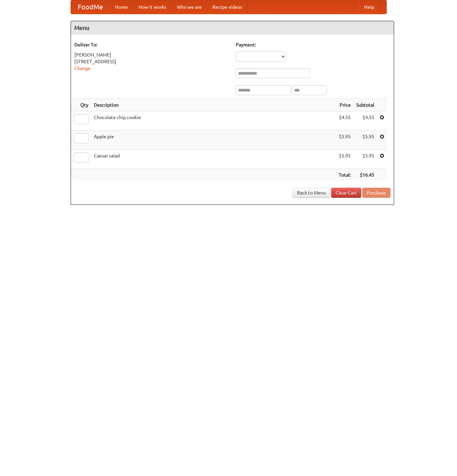 This screenshot has height=476, width=457. Describe the element at coordinates (376, 193) in the screenshot. I see `button: Purchase` at that location.